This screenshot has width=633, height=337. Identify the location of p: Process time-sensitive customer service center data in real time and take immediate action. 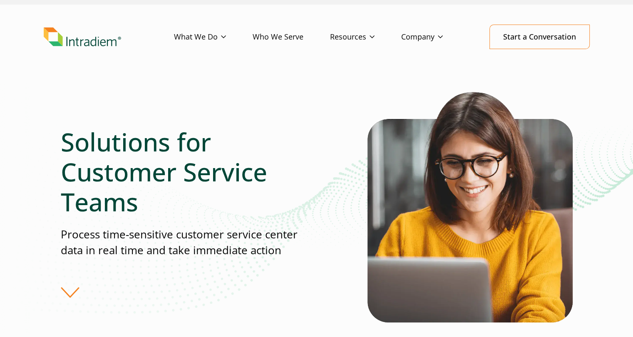
(189, 242).